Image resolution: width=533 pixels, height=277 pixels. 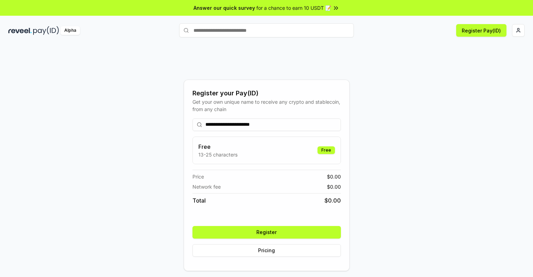 What do you see at coordinates (218, 147) in the screenshot?
I see `h3: Free` at bounding box center [218, 147].